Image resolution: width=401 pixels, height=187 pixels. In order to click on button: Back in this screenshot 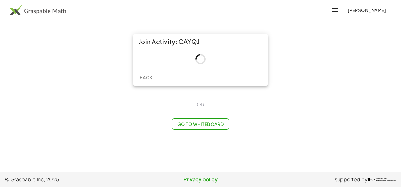, I will do `click(146, 78)`.